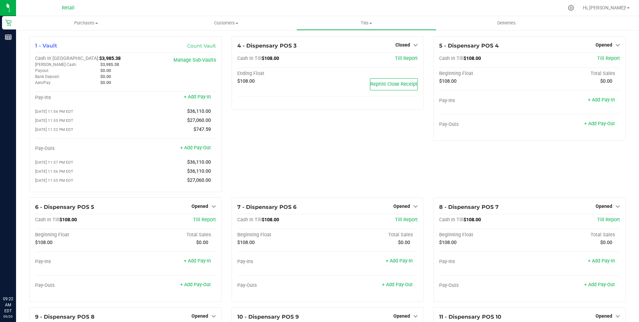 The height and width of the screenshot is (322, 639). What do you see at coordinates (110, 64) in the screenshot?
I see `span: $3,985.38` at bounding box center [110, 64].